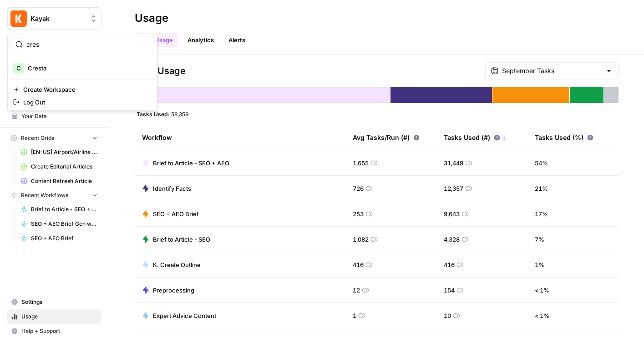  Describe the element at coordinates (64, 181) in the screenshot. I see `span: Content Refresh Article` at that location.